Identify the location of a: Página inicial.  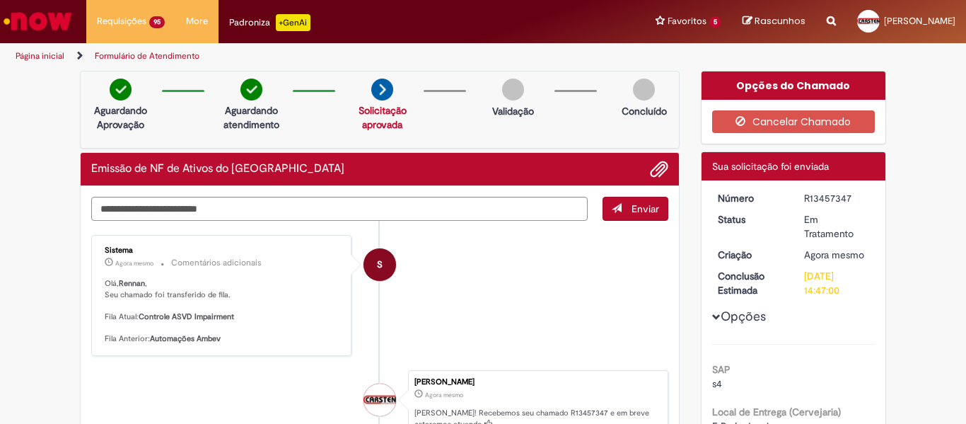
(40, 56).